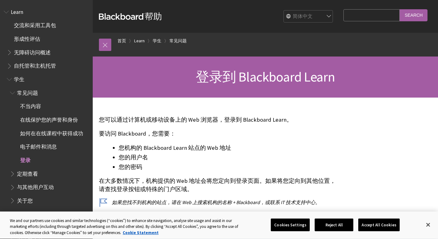 This screenshot has height=239, width=438. I want to click on span: 形成性评估, so click(27, 38).